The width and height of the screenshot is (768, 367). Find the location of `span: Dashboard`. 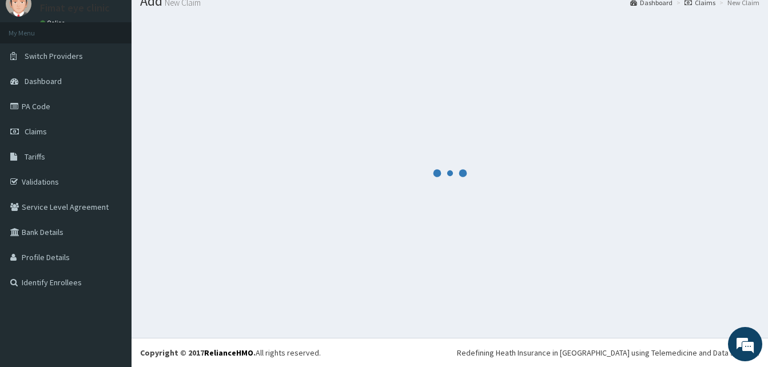

span: Dashboard is located at coordinates (43, 81).